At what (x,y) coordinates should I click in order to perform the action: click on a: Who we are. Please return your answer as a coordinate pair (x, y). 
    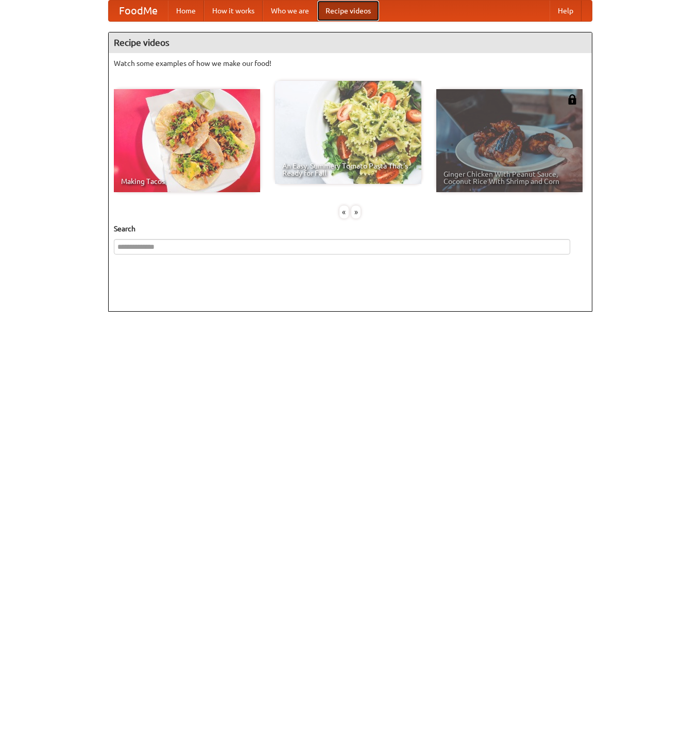
    Looking at the image, I should click on (290, 11).